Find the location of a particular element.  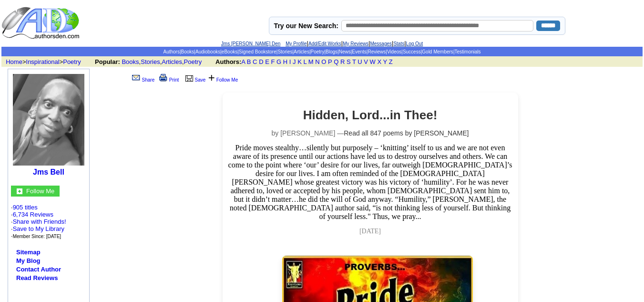

a: Blogs is located at coordinates (332, 51).